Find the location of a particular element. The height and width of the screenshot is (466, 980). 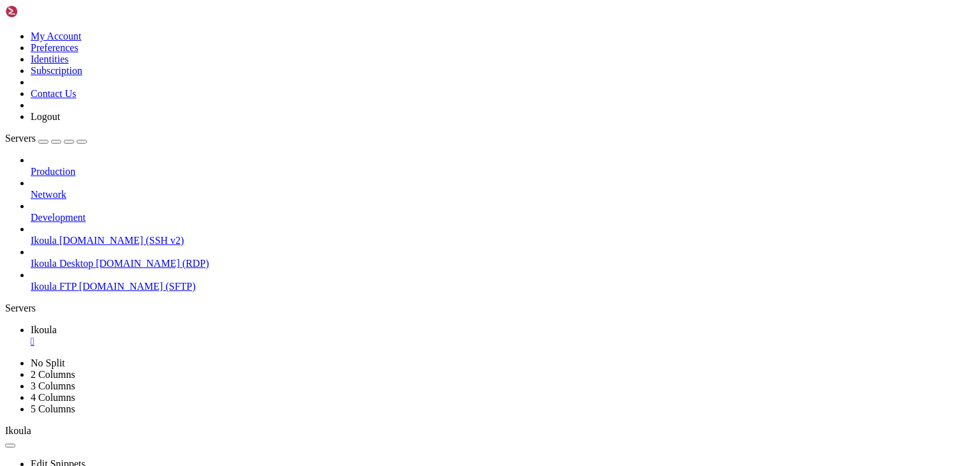

span: Ikoula FTP is located at coordinates (53, 286).